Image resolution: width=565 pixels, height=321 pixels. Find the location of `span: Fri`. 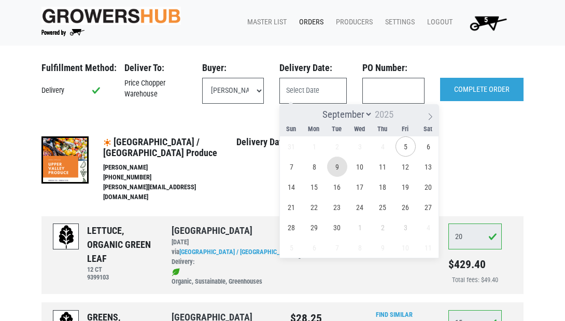

span: Fri is located at coordinates (405, 129).